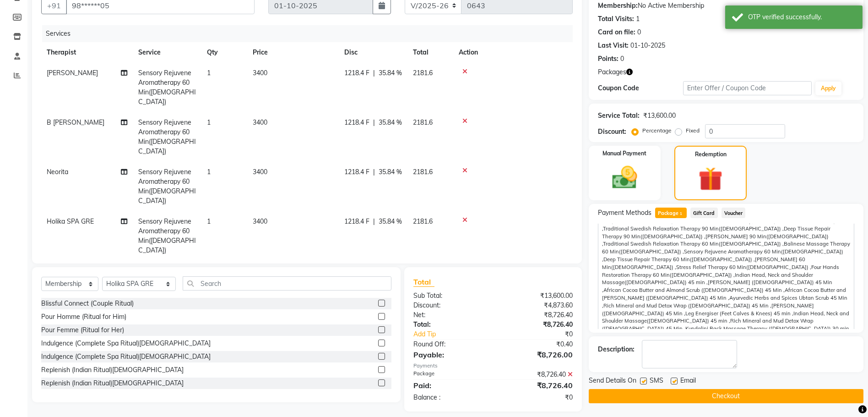 This screenshot has width=868, height=417. I want to click on span: Send Details On, so click(612, 381).